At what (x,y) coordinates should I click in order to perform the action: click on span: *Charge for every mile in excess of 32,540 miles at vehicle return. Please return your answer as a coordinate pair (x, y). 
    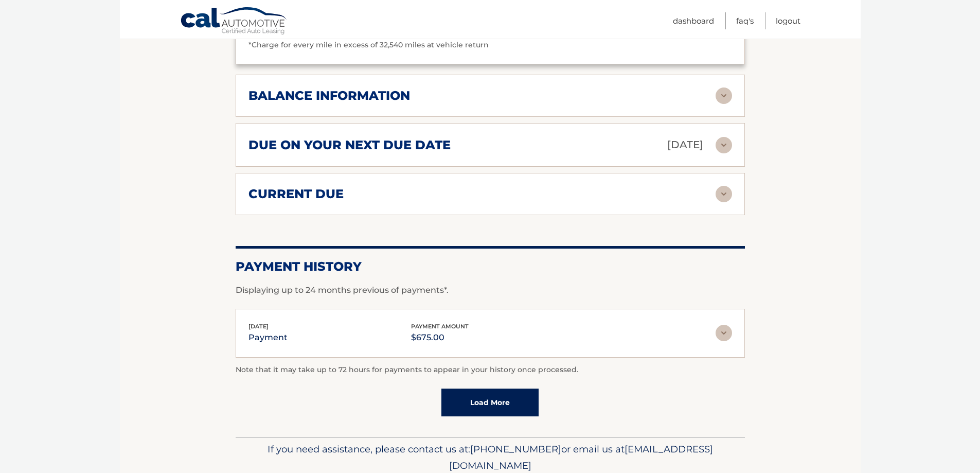
    Looking at the image, I should click on (369, 45).